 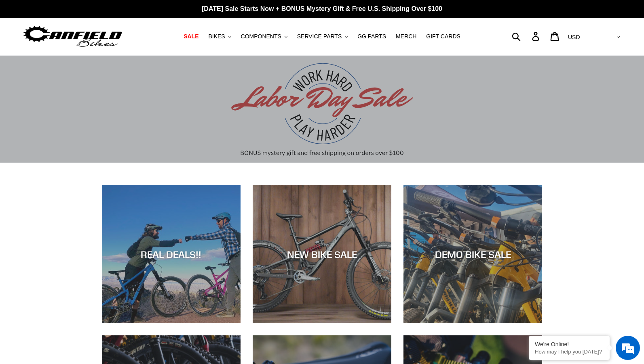 I want to click on p: How may I help you today?, so click(x=569, y=352).